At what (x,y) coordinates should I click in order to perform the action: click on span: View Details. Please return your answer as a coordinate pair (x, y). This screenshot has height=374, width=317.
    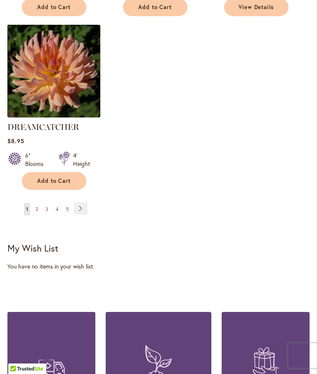
    Looking at the image, I should click on (257, 7).